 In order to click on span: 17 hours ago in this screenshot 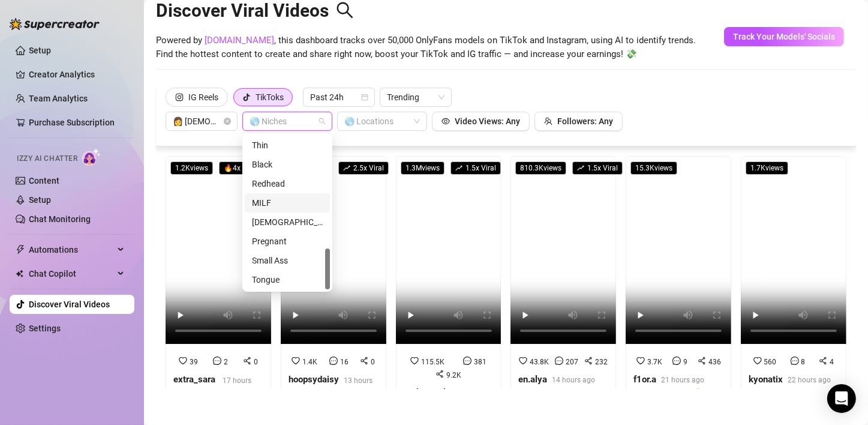, I will do `click(237, 387)`.